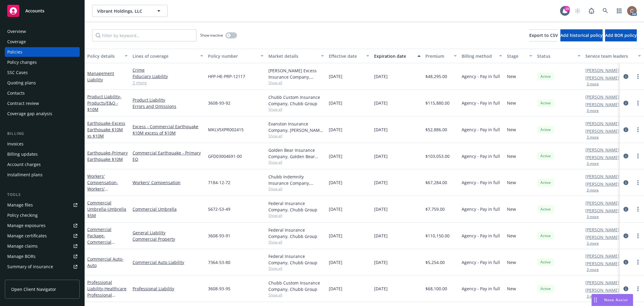 This screenshot has height=306, width=644. What do you see at coordinates (22, 256) in the screenshot?
I see `div: Manage BORs` at bounding box center [22, 256].